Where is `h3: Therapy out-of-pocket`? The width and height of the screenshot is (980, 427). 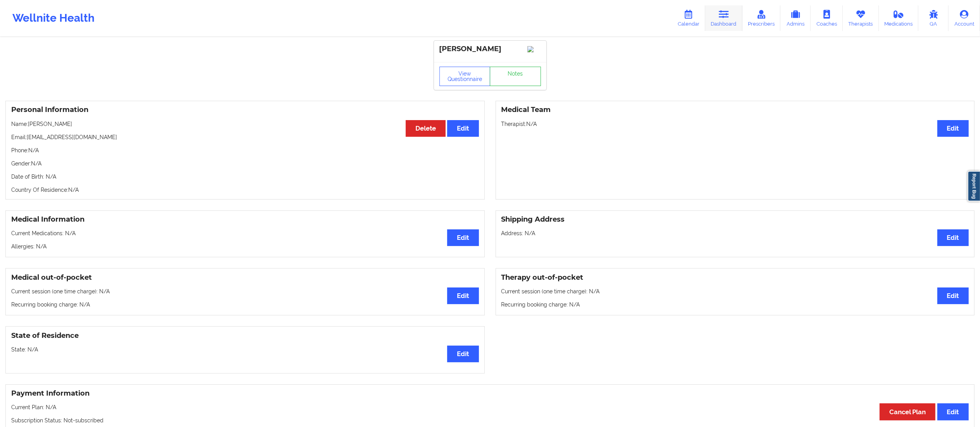
h3: Therapy out-of-pocket is located at coordinates (735, 278).